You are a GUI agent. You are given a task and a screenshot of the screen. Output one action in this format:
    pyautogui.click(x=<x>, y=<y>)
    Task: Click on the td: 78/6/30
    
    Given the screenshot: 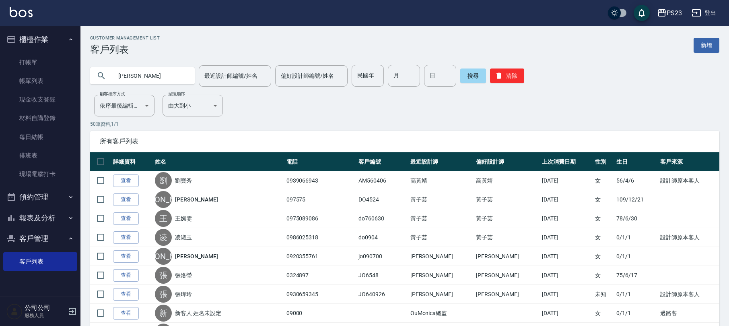 What is the action you would take?
    pyautogui.click(x=636, y=218)
    